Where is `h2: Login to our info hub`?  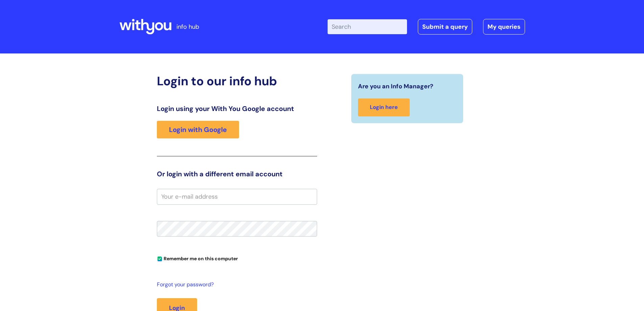
h2: Login to our info hub is located at coordinates (237, 81).